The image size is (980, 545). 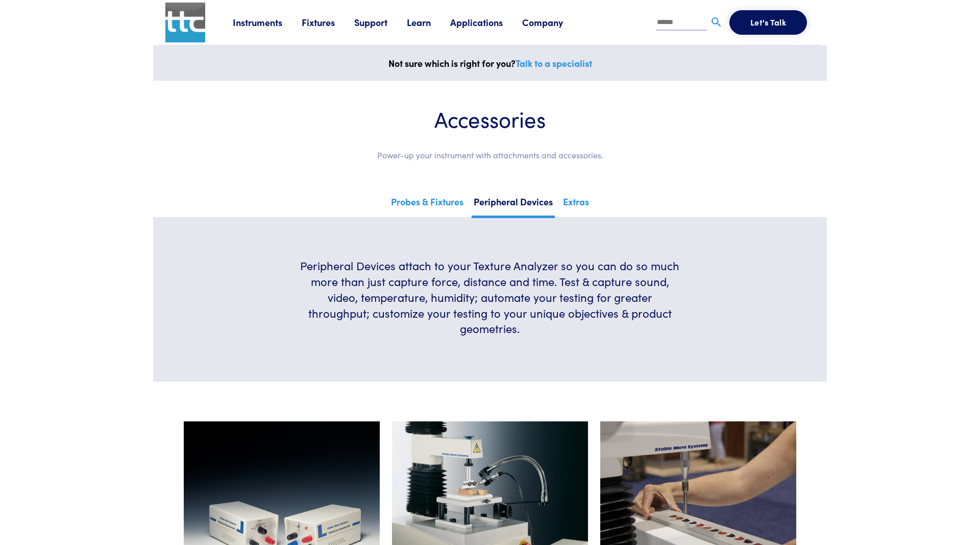 I want to click on a: Support, so click(x=380, y=22).